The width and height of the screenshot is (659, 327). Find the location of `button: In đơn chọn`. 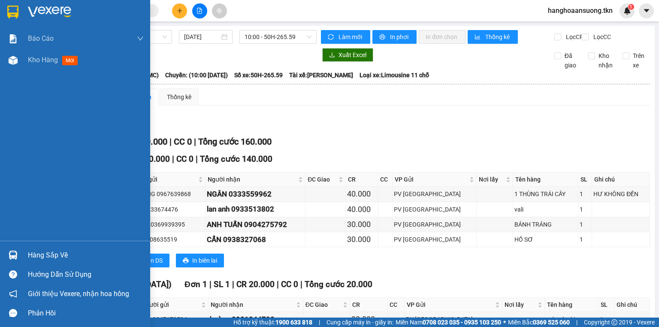

button: In đơn chọn is located at coordinates (442, 37).